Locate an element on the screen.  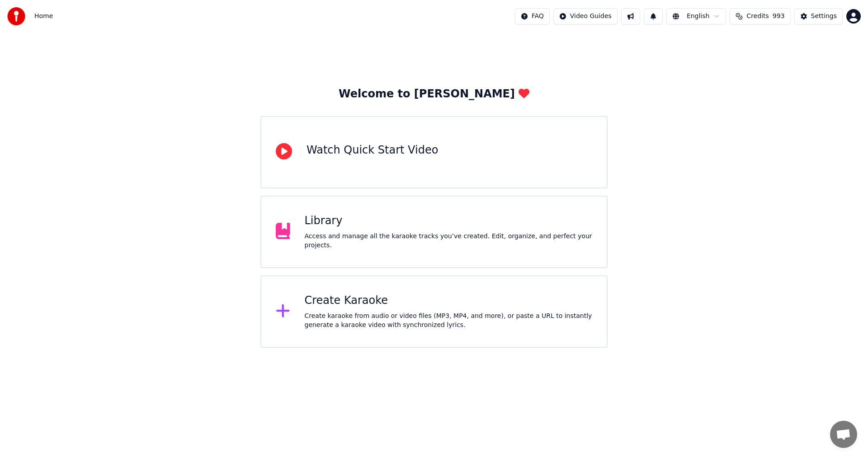
span: Credits is located at coordinates (757, 16).